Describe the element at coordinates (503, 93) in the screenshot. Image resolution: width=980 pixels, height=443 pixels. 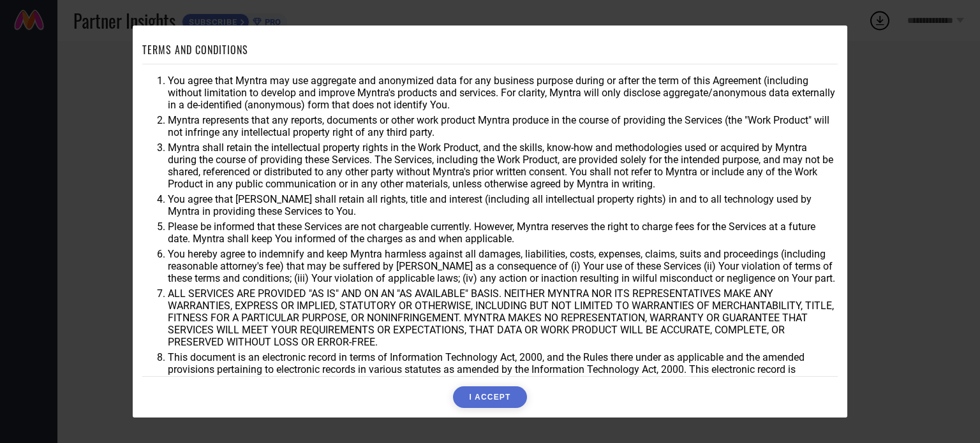
I see `li: You agree that Myntra may use aggregate and anonymized data for any business purpose during or af...` at that location.